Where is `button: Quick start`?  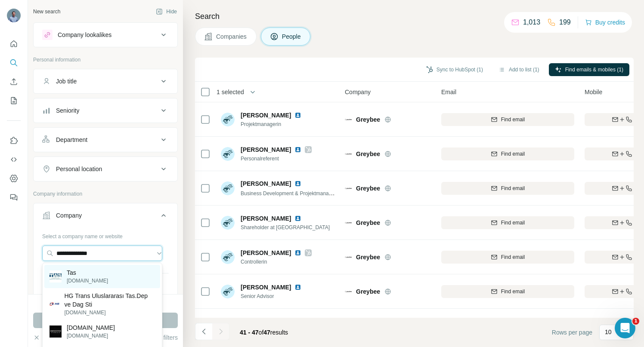
button: Quick start is located at coordinates (14, 44).